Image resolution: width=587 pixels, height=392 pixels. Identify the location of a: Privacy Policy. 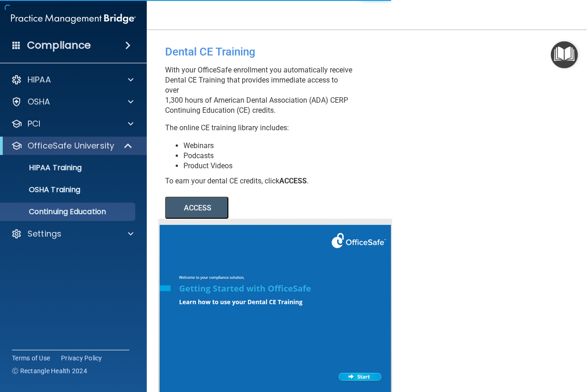
(82, 358).